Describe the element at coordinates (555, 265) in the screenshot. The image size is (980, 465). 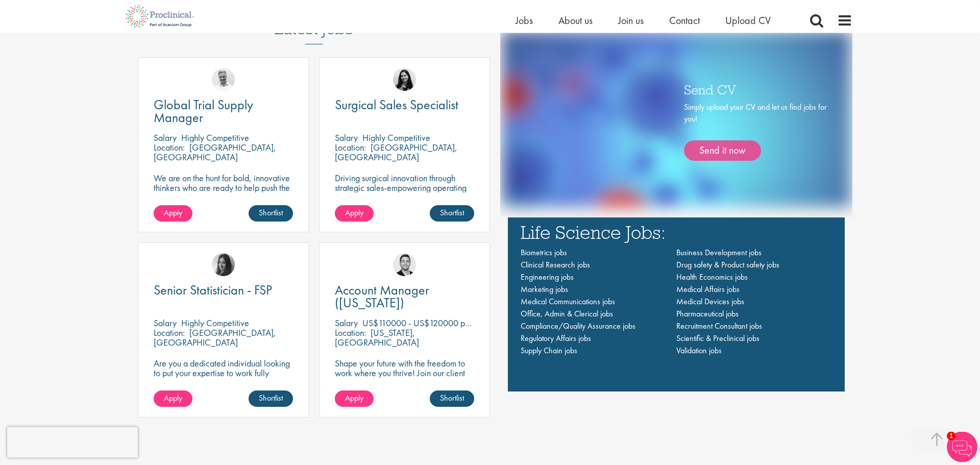
I see `span: Clinical Research jobs` at that location.